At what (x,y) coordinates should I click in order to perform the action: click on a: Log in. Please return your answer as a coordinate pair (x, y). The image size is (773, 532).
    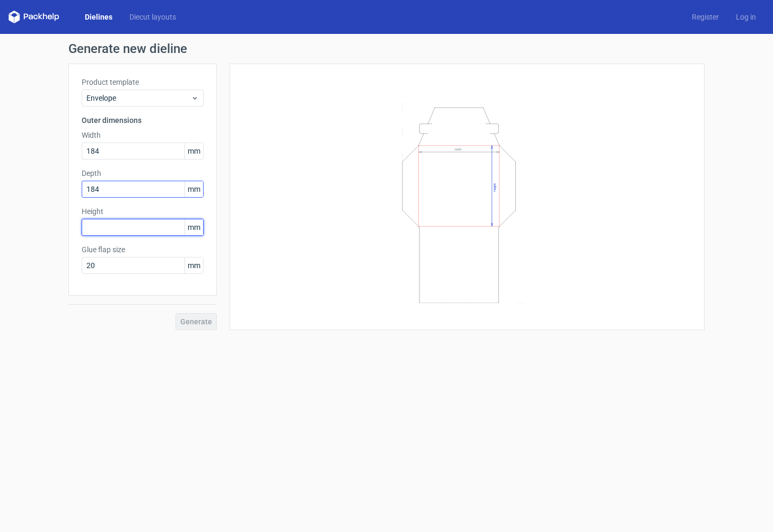
    Looking at the image, I should click on (746, 17).